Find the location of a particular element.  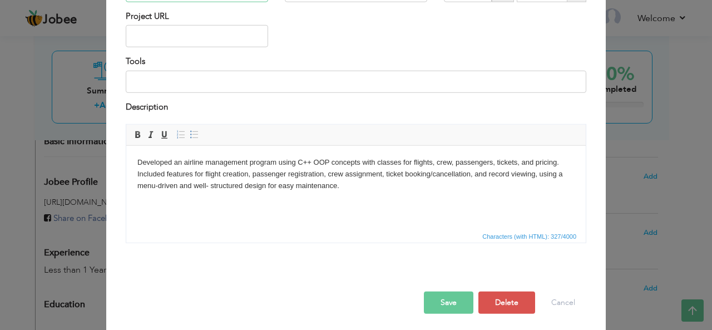

div: Statistics is located at coordinates (530, 236).